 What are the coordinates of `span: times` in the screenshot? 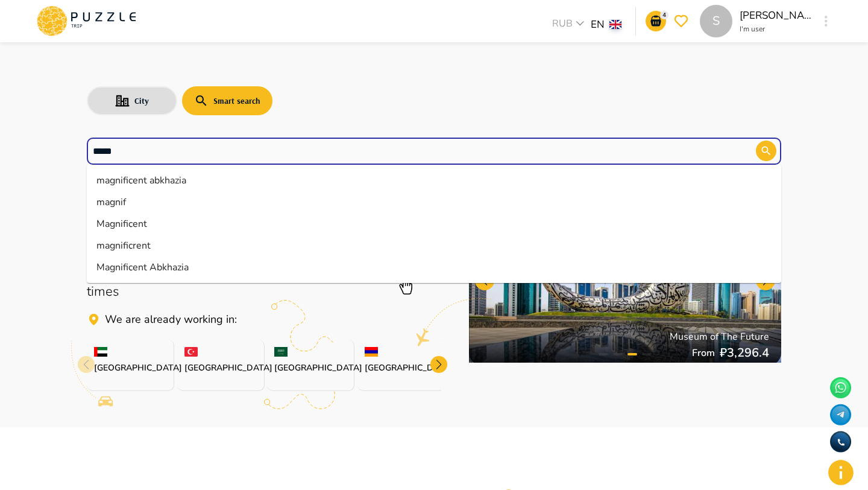 It's located at (103, 291).